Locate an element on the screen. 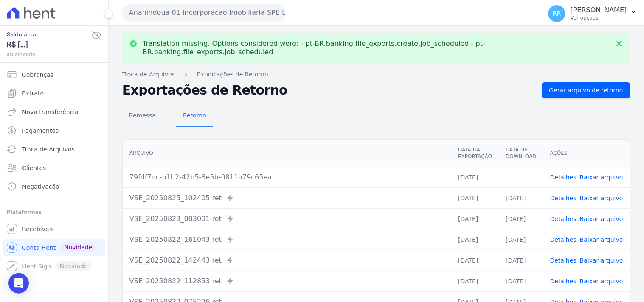 The width and height of the screenshot is (644, 302). div: VSE_20250822_142443.ret is located at coordinates (287, 261).